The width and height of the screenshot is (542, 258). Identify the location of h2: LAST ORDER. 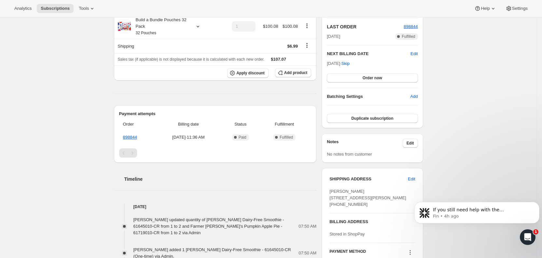
(365, 27).